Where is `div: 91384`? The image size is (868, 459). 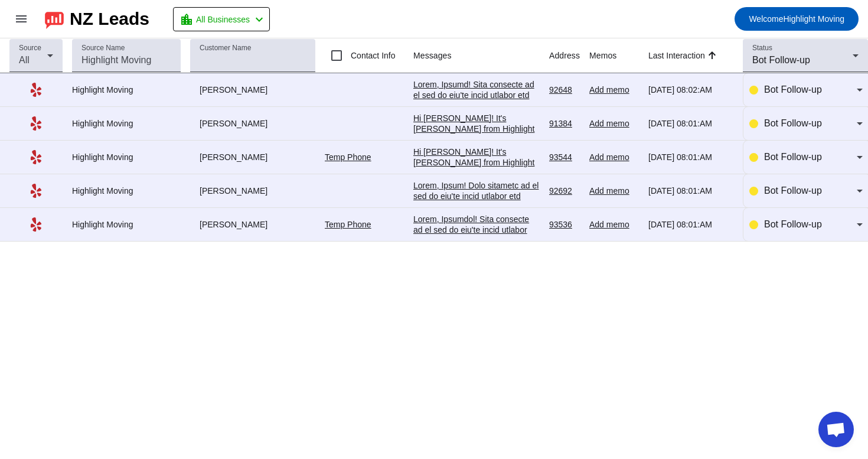
div: 91384 is located at coordinates (564, 123).